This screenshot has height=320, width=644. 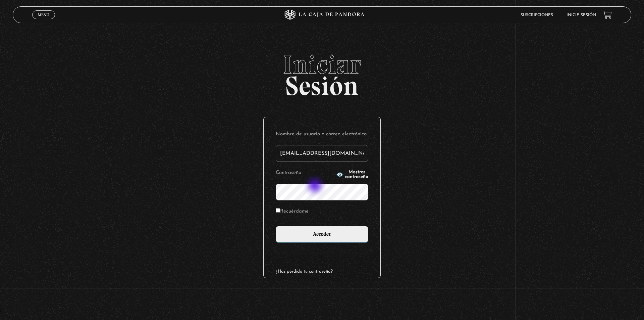 I want to click on label: Contraseña, so click(x=305, y=173).